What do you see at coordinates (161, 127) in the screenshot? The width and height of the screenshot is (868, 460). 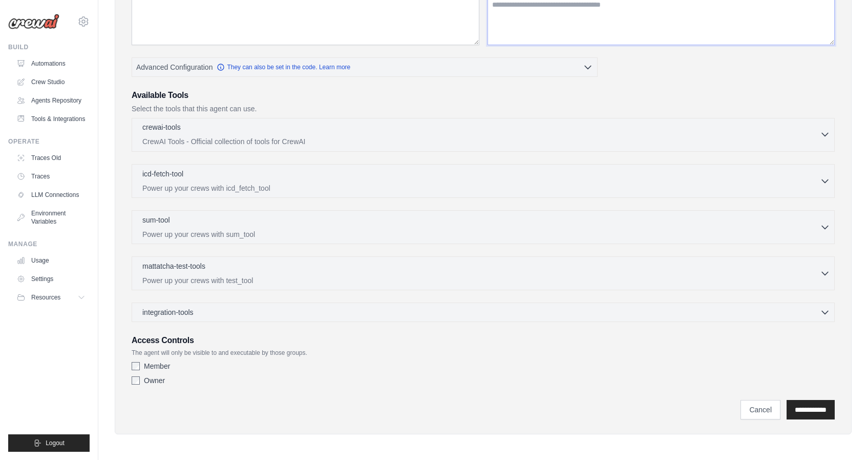 I see `p: crewai-tools` at bounding box center [161, 127].